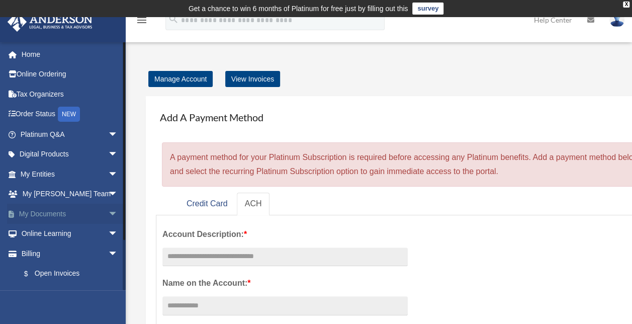  I want to click on a: Platinum Q&Aarrow_drop_down, so click(70, 134).